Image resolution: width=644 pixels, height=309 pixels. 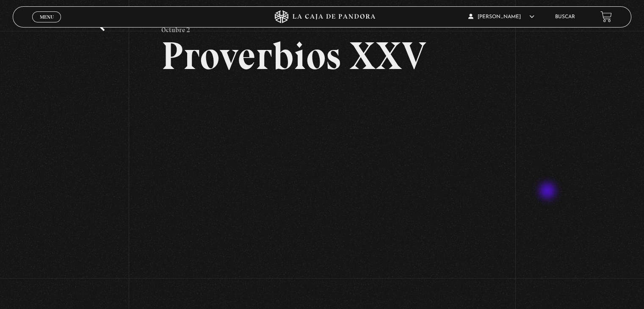 I want to click on span: Menu, so click(x=46, y=17).